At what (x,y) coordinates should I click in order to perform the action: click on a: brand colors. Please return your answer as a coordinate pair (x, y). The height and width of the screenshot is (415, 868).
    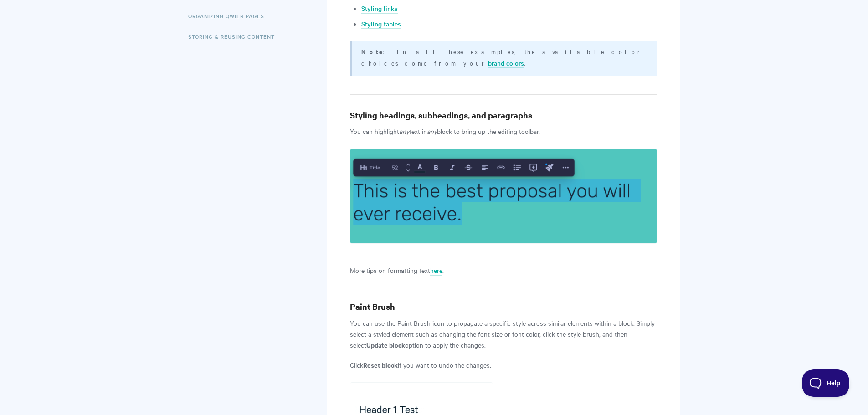
    Looking at the image, I should click on (506, 63).